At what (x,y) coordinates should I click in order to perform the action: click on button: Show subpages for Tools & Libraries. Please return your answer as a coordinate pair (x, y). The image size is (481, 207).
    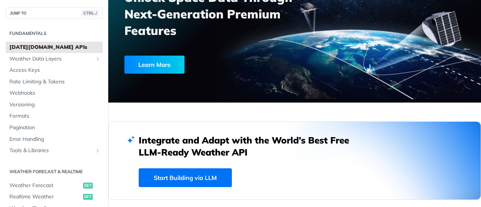
    Looking at the image, I should click on (98, 151).